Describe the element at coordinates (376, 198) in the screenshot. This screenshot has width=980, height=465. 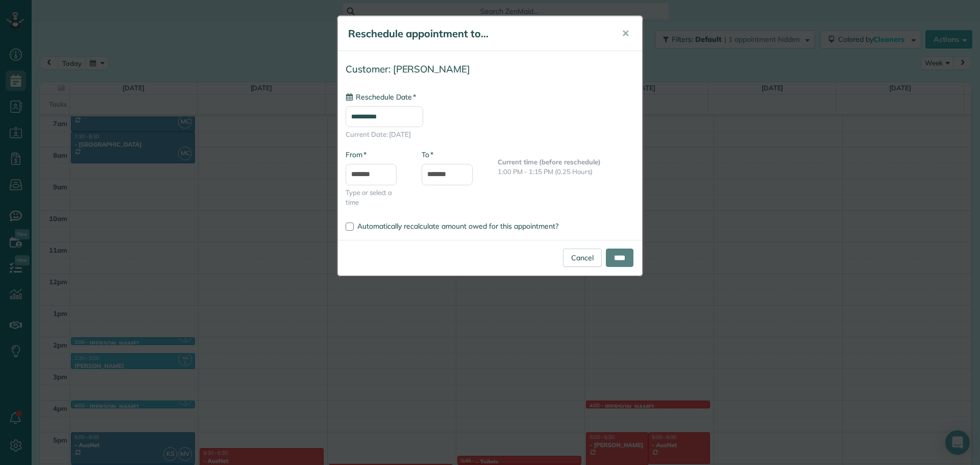
I see `span: Type or select a time` at that location.